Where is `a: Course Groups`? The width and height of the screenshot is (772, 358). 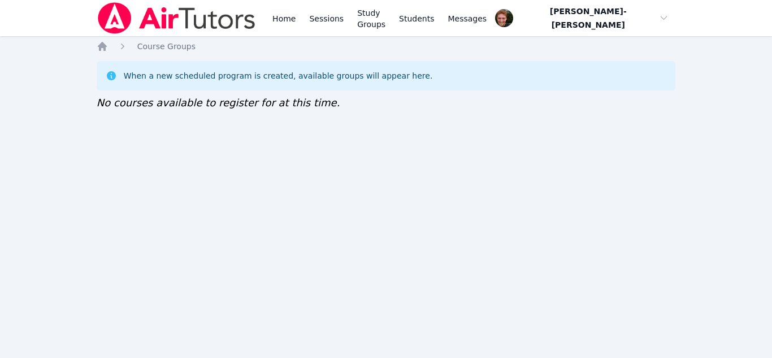 a: Course Groups is located at coordinates (166, 46).